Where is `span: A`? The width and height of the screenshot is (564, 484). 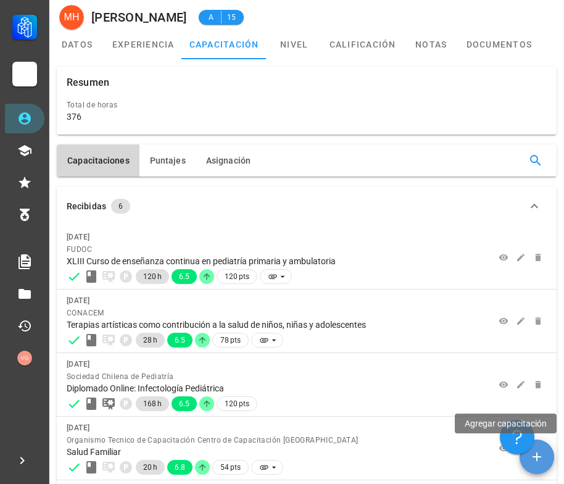 span: A is located at coordinates (211, 17).